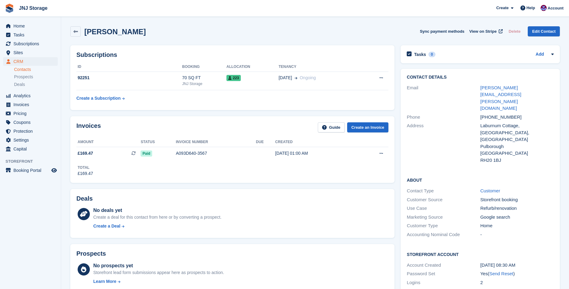  What do you see at coordinates (32, 96) in the screenshot?
I see `span: Analytics` at bounding box center [32, 96].